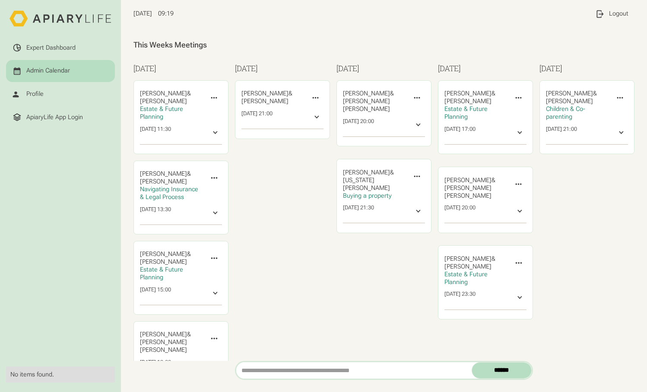 The width and height of the screenshot is (647, 392). Describe the element at coordinates (60, 94) in the screenshot. I see `a: Profile` at that location.